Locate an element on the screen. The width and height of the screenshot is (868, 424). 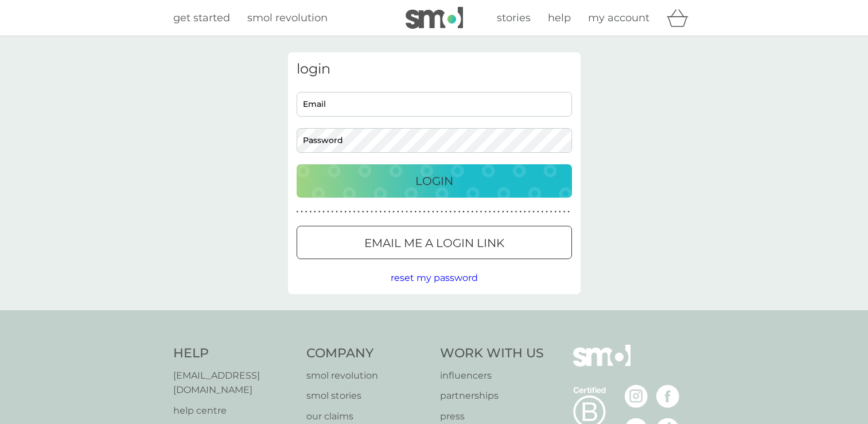
a: press is located at coordinates (492, 416).